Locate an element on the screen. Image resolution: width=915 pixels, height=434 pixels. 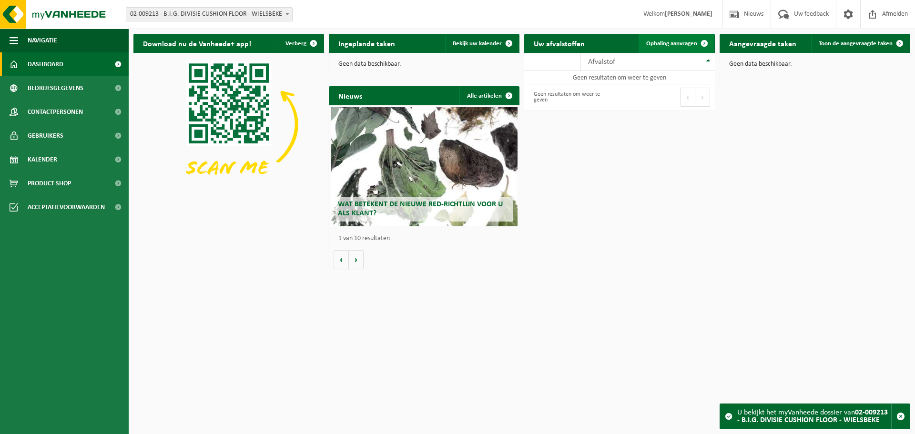
span: Navigatie is located at coordinates (42, 41).